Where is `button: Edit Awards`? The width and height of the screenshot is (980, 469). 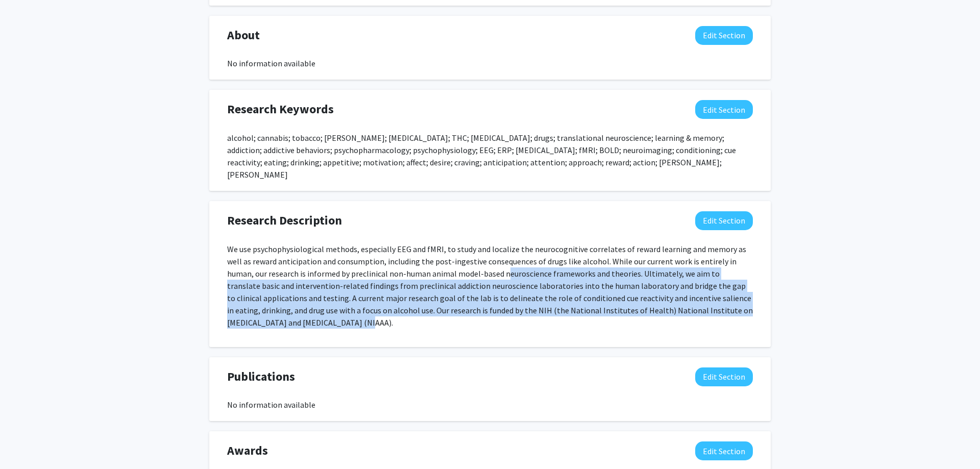 button: Edit Awards is located at coordinates (724, 451).